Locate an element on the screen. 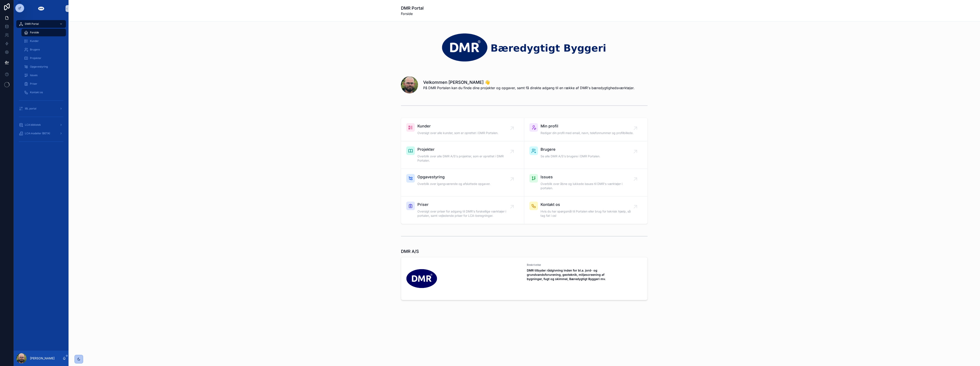  a: Forside is located at coordinates (44, 33).